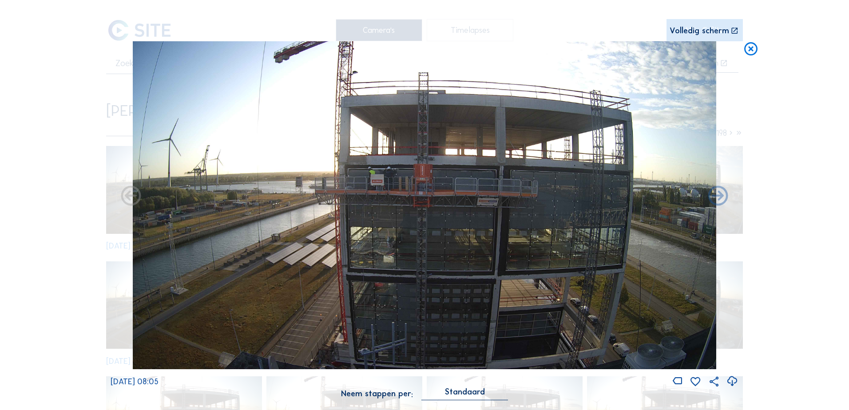 This screenshot has height=410, width=849. Describe the element at coordinates (131, 197) in the screenshot. I see `i: Forward` at that location.